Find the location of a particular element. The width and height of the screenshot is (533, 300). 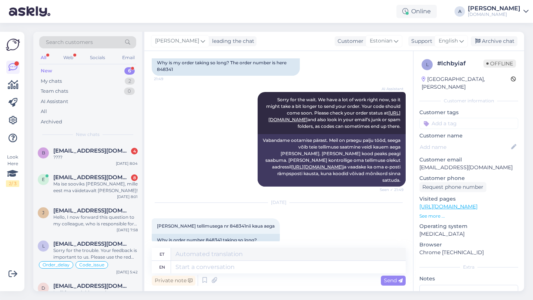

input: Add a tag is located at coordinates (468, 124).